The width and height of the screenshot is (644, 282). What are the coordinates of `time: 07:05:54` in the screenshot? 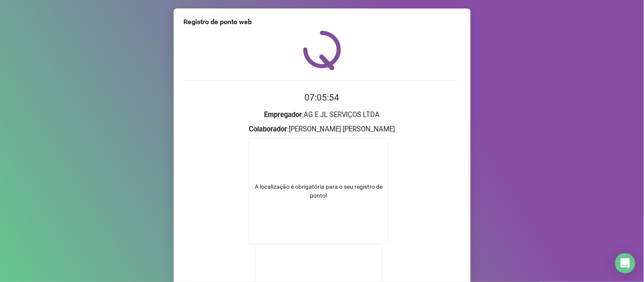 It's located at (322, 97).